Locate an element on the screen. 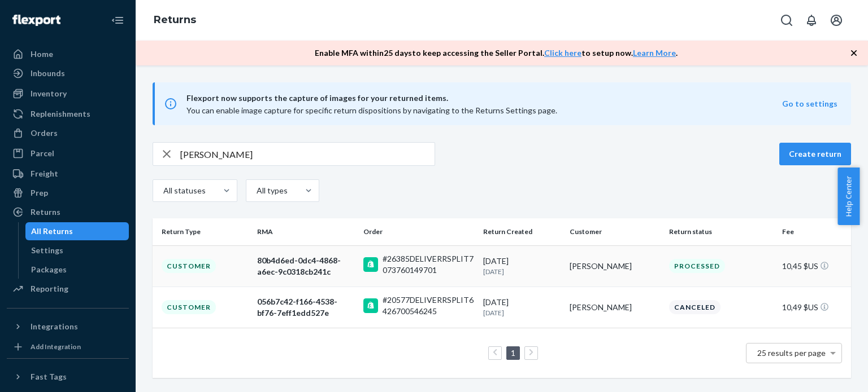 This screenshot has height=392, width=868. div: Replenishments is located at coordinates (60, 114).